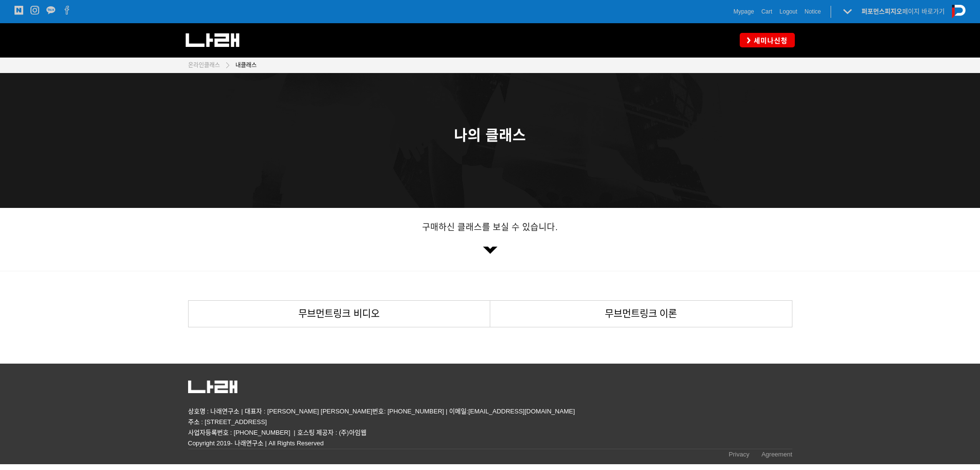 This screenshot has height=470, width=980. What do you see at coordinates (204, 65) in the screenshot?
I see `a: 온라인클래스` at bounding box center [204, 65].